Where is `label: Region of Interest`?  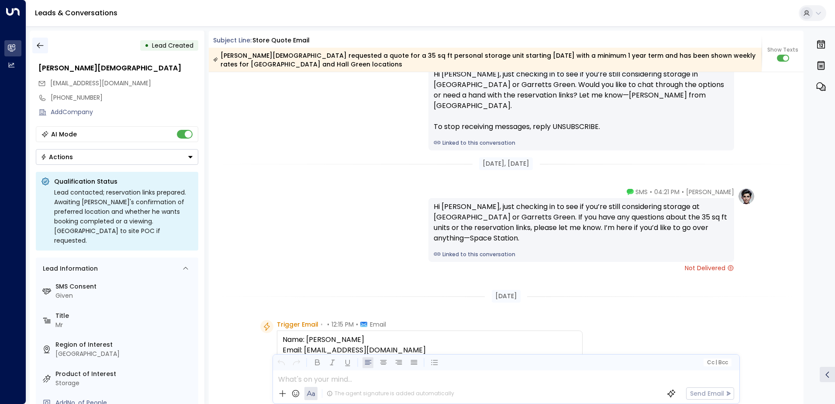
label: Region of Interest is located at coordinates (125, 344).